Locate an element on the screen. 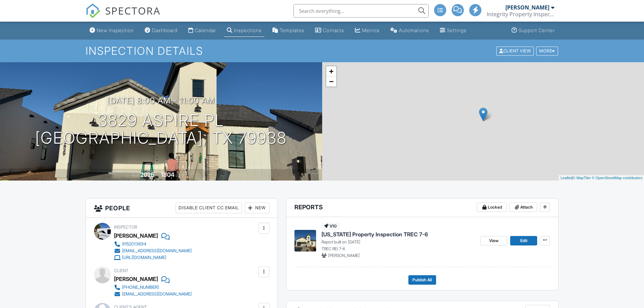  a: © MapTiler is located at coordinates (582, 178).